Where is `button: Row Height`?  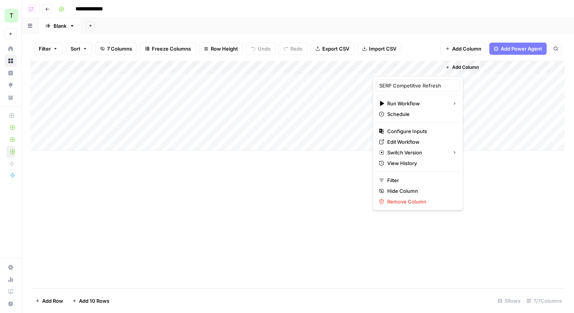 button: Row Height is located at coordinates (221, 49).